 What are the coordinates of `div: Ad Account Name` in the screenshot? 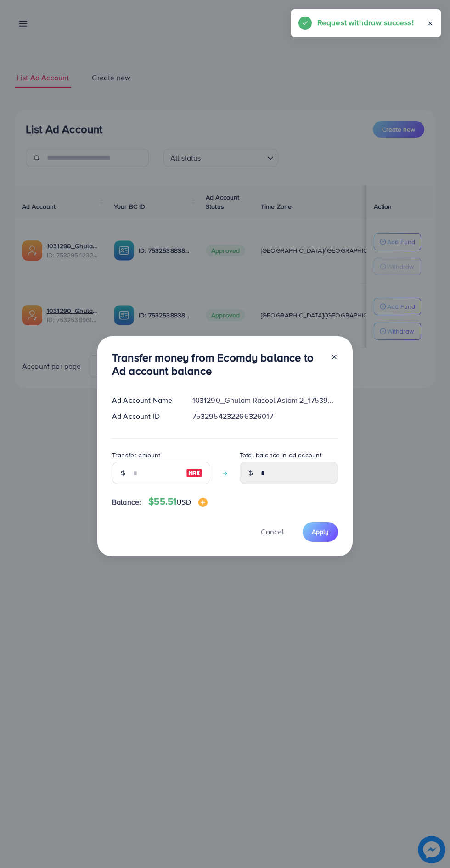 It's located at (145, 400).